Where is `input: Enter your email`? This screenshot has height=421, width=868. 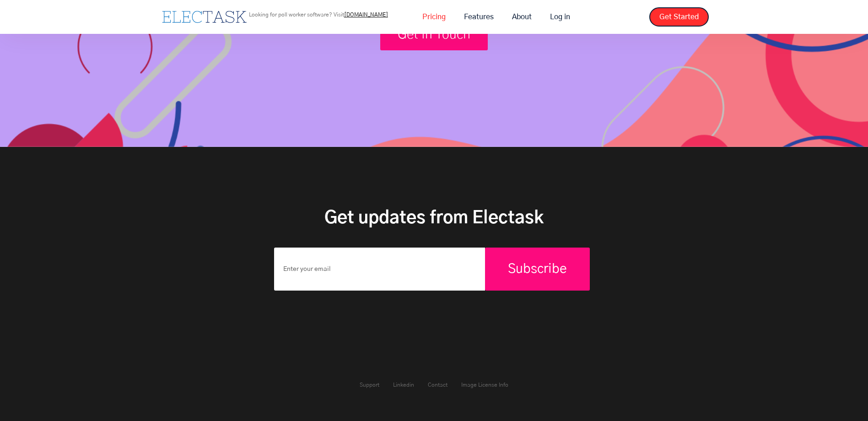 input: Enter your email is located at coordinates (379, 269).